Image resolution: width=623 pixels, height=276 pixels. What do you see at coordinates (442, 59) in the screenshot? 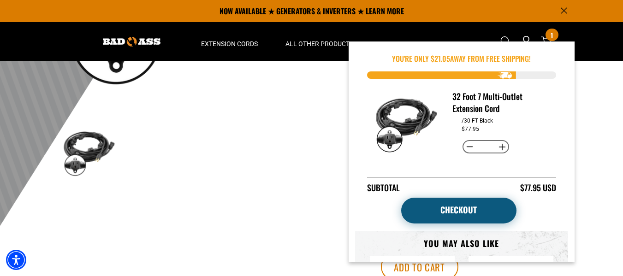
I see `span: 21.05` at bounding box center [442, 59].